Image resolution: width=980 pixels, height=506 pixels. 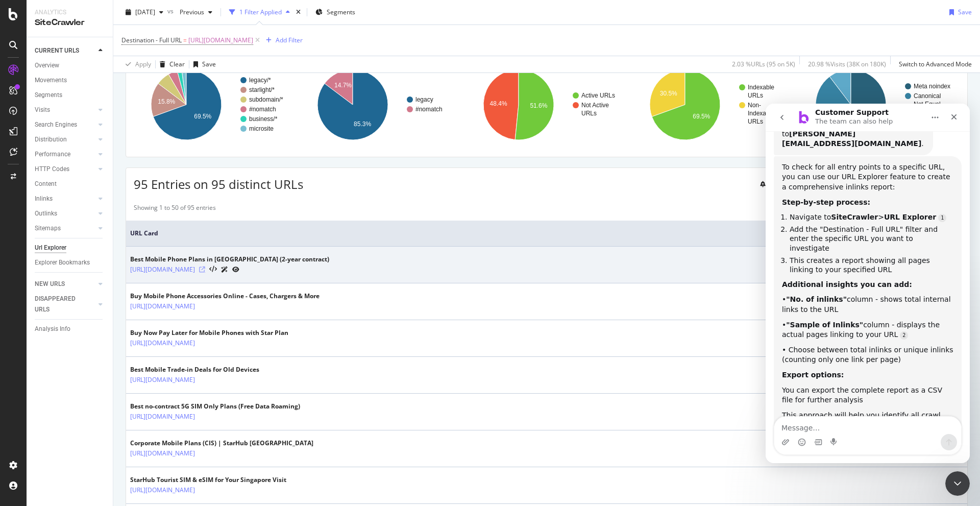 I want to click on div: Apply, so click(x=143, y=64).